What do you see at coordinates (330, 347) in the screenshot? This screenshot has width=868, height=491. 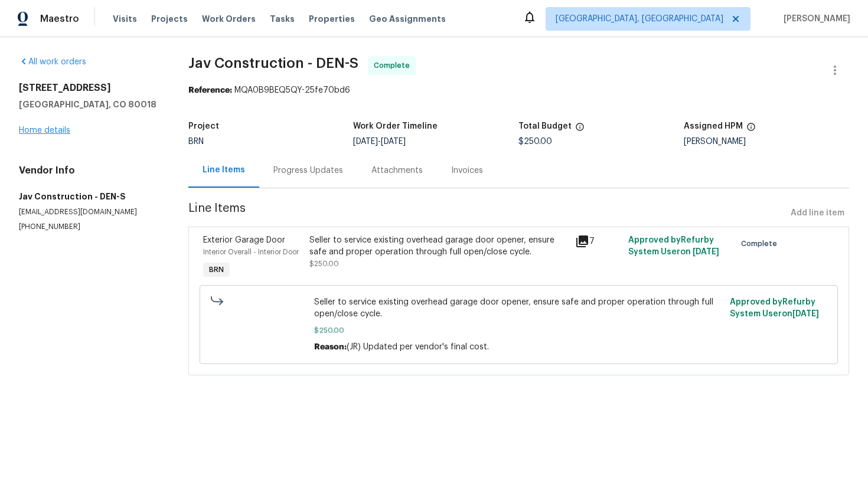 I see `span: Reason:` at bounding box center [330, 347].